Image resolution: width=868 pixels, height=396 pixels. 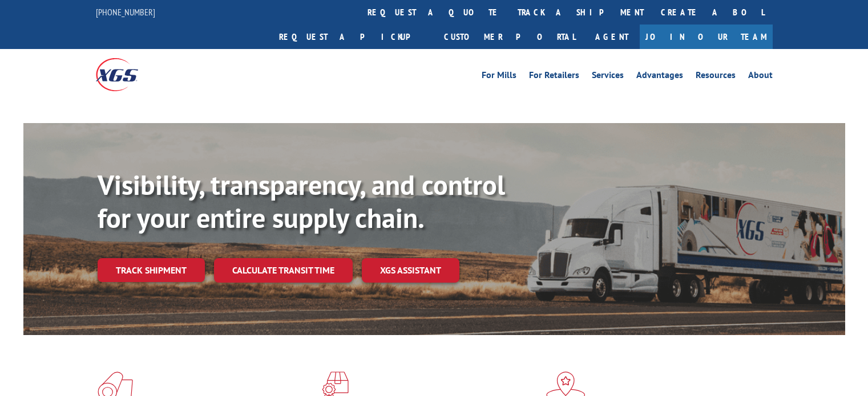 What do you see at coordinates (612, 37) in the screenshot?
I see `a: Agent` at bounding box center [612, 37].